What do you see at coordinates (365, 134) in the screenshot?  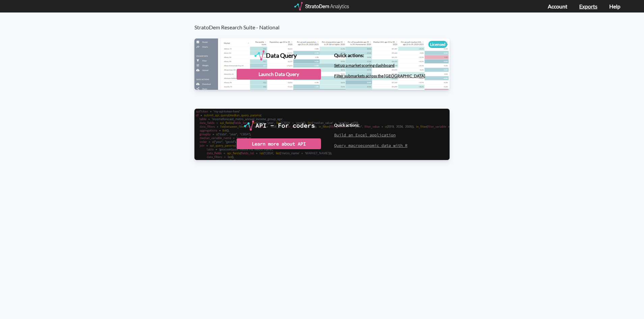 I see `a: Build an Excel application` at bounding box center [365, 134].